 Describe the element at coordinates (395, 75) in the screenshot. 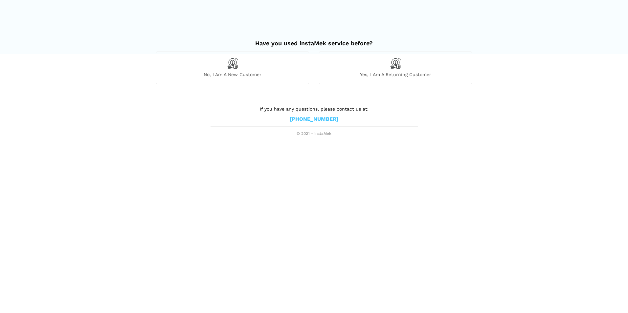

I see `span: Yes, I am a returning customer` at that location.